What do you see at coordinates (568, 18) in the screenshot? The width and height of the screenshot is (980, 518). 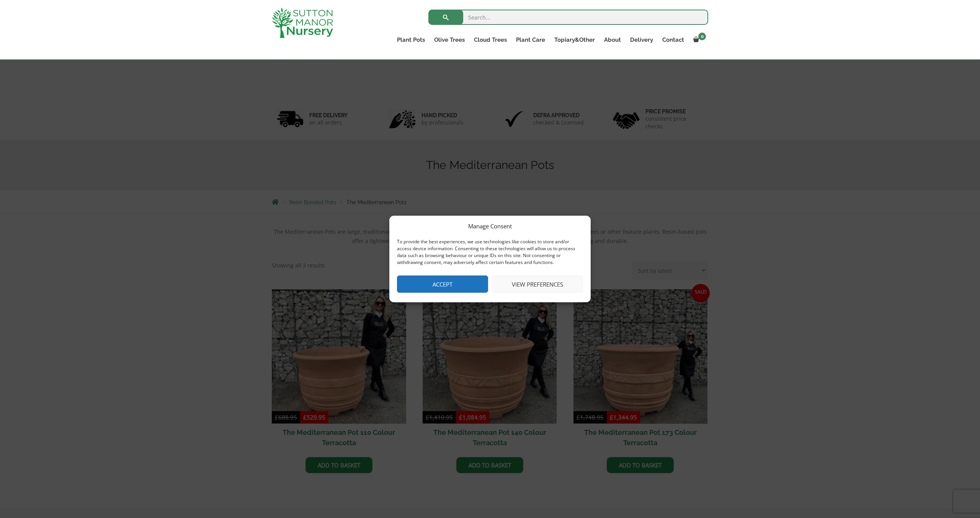 I see `input: Search...` at bounding box center [568, 18].